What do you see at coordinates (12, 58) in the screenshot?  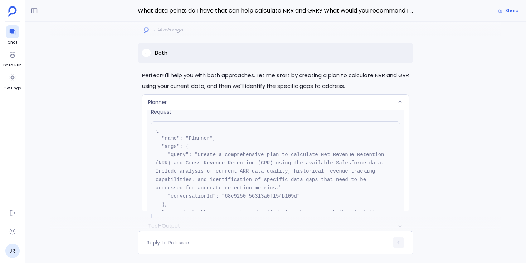 I see `a: Data Hub` at bounding box center [12, 58].